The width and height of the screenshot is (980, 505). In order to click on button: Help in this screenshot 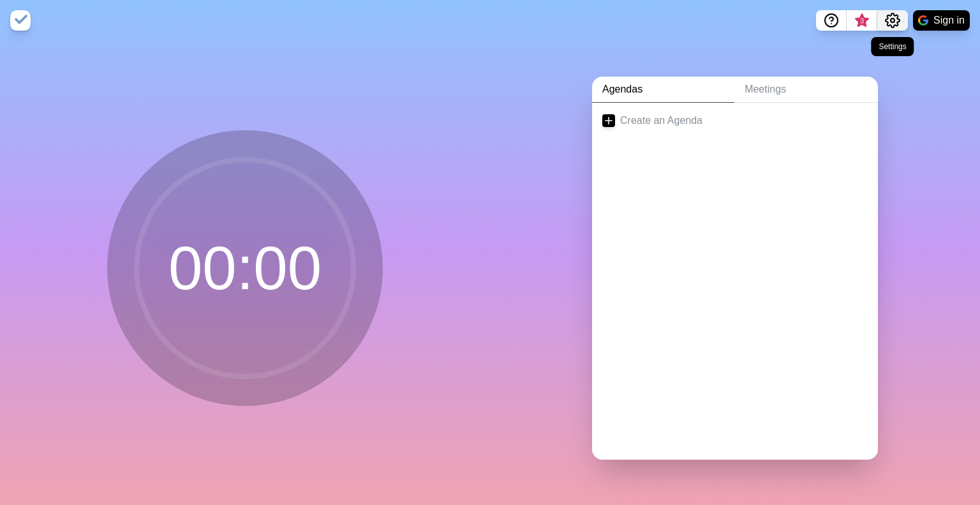, I will do `click(831, 20)`.